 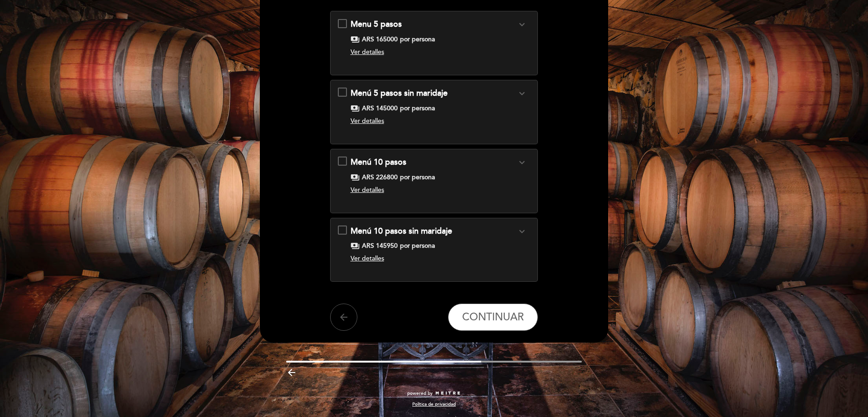 I want to click on span: ARS 226800, so click(x=380, y=177).